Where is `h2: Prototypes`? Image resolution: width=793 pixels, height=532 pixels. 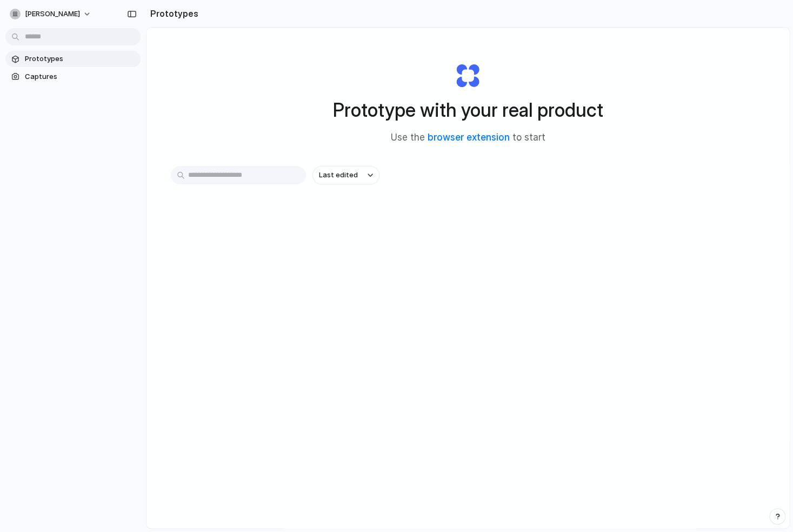
h2: Prototypes is located at coordinates (172, 14).